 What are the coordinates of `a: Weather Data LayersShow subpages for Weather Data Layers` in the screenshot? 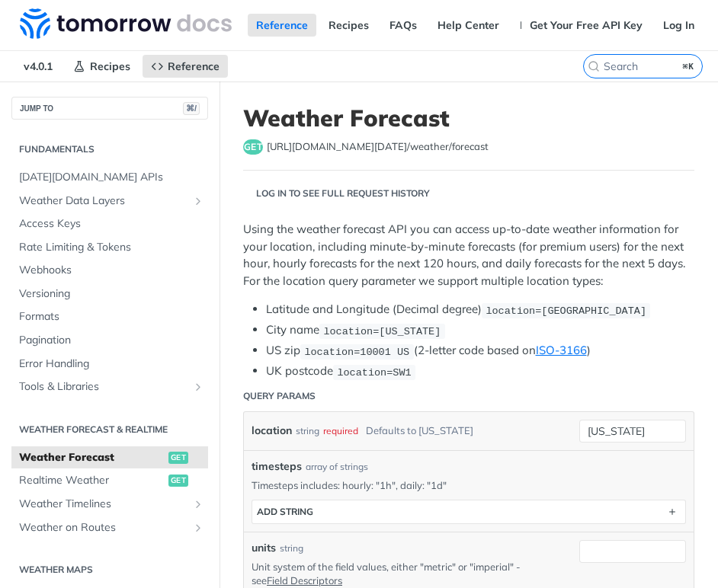 It's located at (110, 201).